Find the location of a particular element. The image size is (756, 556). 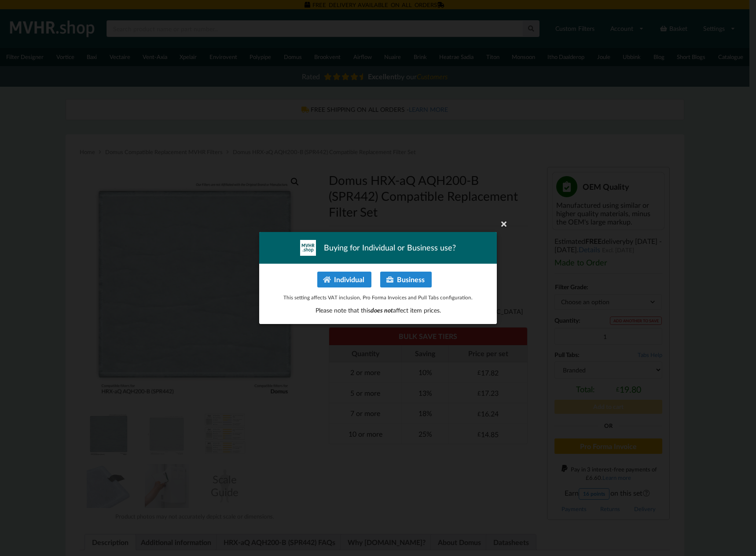

img: mvhr-inverted.png is located at coordinates (308, 248).